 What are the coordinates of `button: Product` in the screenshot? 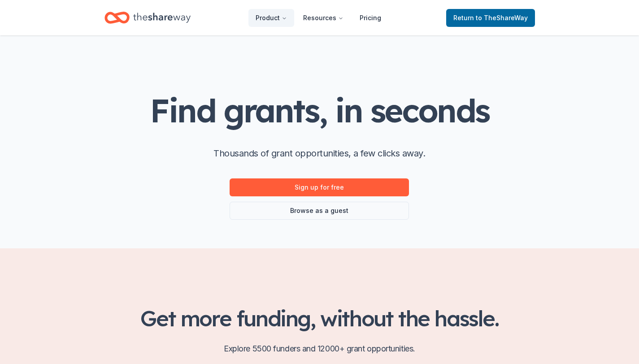 It's located at (271, 18).